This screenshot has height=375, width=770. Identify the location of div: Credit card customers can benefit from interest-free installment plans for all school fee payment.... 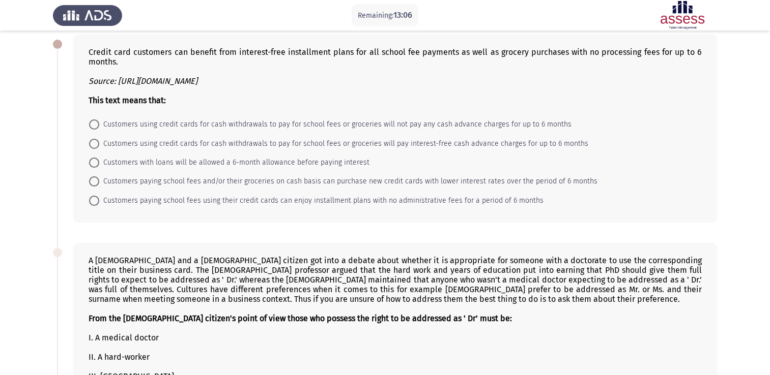
(395, 76).